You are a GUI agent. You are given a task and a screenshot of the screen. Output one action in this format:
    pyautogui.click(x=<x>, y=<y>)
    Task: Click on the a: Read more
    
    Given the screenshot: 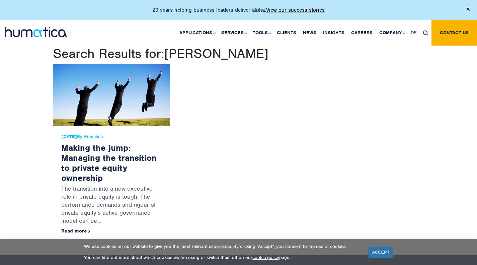 What is the action you would take?
    pyautogui.click(x=76, y=231)
    